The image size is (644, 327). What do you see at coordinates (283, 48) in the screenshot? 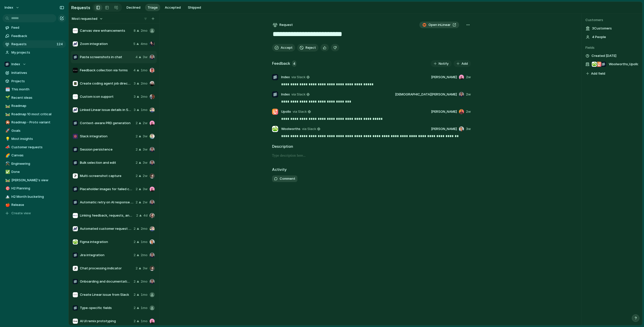
I see `button: Accept` at bounding box center [283, 48].